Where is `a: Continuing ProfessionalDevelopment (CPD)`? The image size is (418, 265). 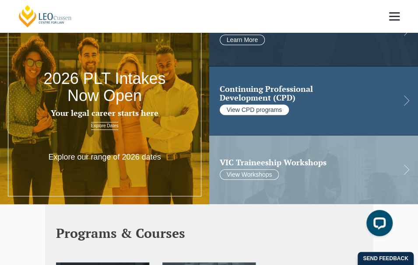
a: Continuing ProfessionalDevelopment (CPD) is located at coordinates (307, 94).